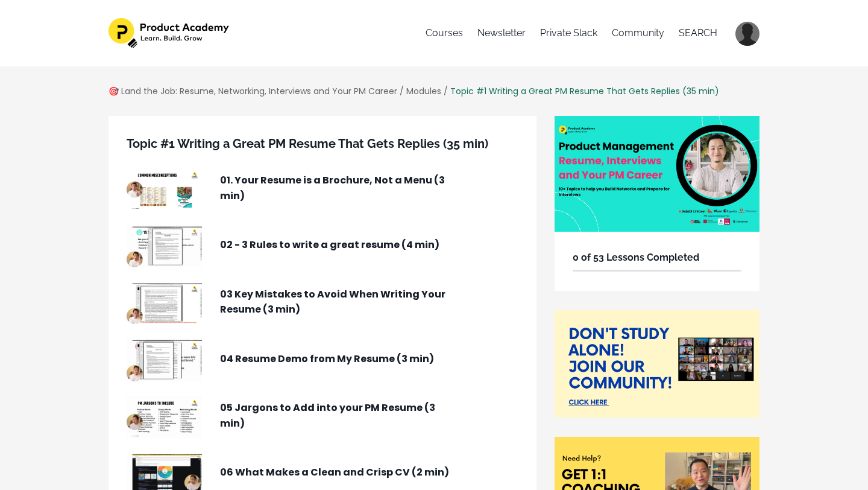 Image resolution: width=868 pixels, height=490 pixels. What do you see at coordinates (502, 33) in the screenshot?
I see `a: Newsletter` at bounding box center [502, 33].